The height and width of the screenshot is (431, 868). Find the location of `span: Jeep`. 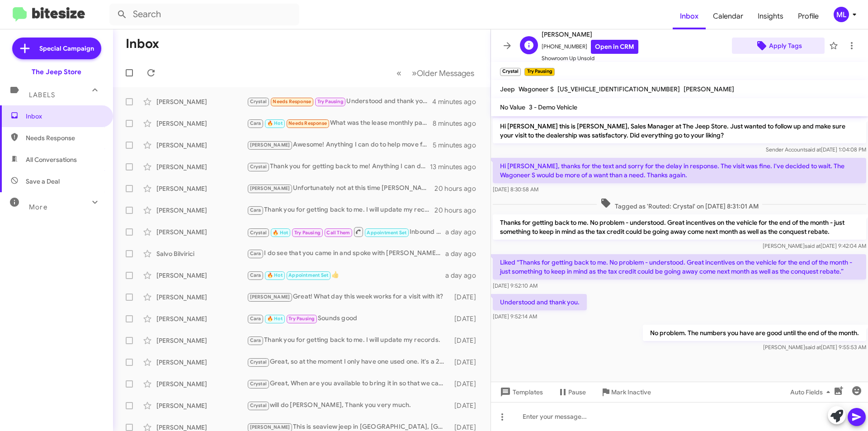

span: Jeep is located at coordinates (507, 89).